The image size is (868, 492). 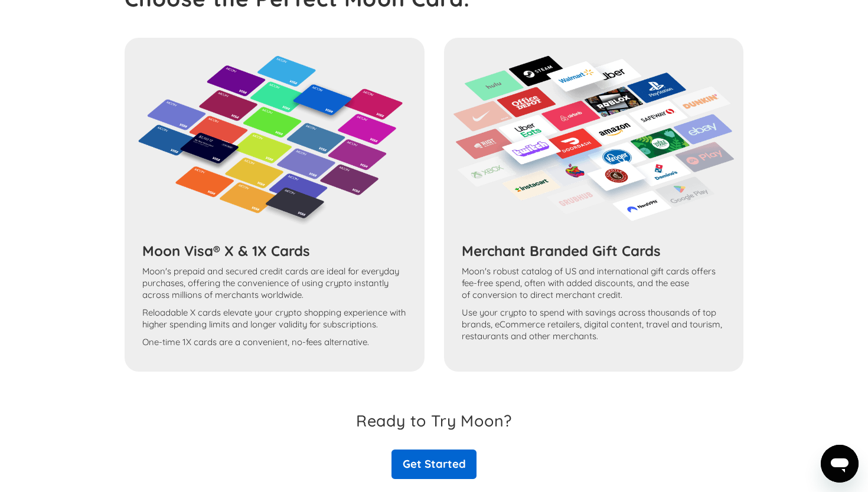 What do you see at coordinates (593, 251) in the screenshot?
I see `h3: Merchant Branded Gift Cards` at bounding box center [593, 251].